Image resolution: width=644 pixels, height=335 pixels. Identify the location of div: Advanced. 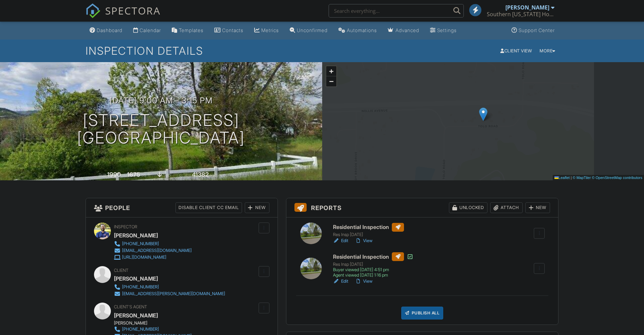
(407, 30).